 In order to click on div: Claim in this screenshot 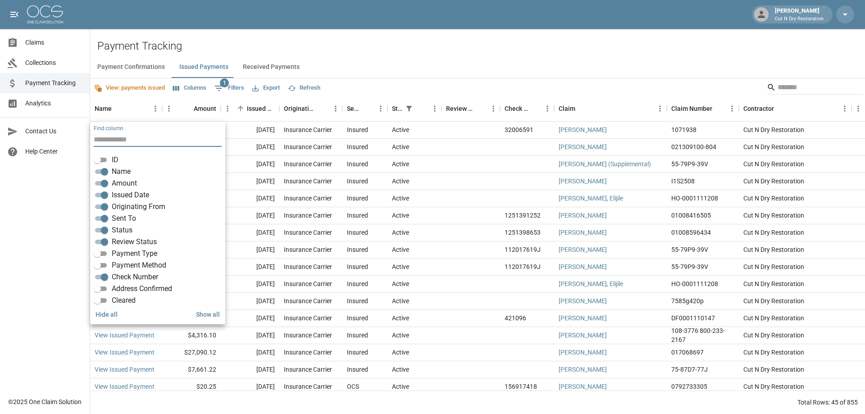, I will do `click(611, 109)`.